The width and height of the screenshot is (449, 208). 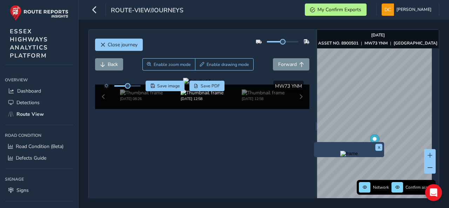 I want to click on span: MW73 YNM, so click(x=288, y=86).